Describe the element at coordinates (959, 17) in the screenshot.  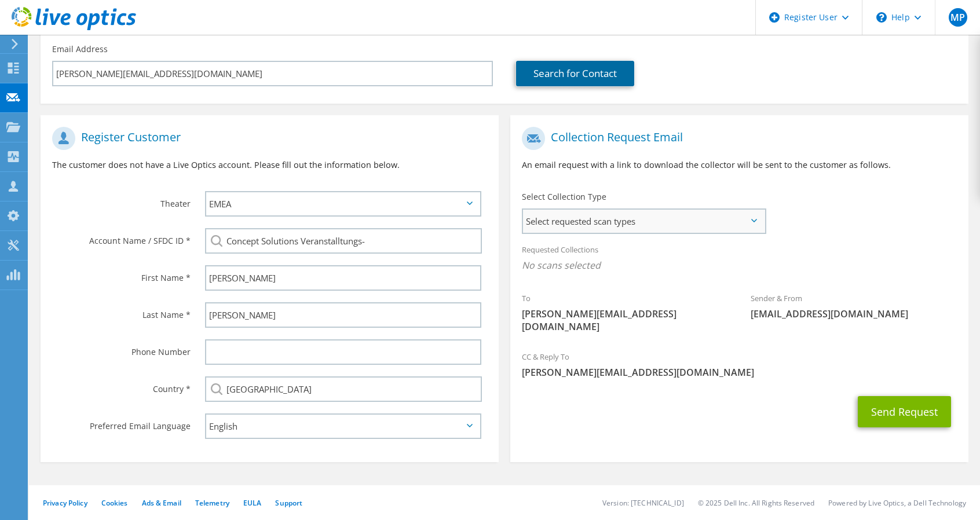
I see `span: MP` at that location.